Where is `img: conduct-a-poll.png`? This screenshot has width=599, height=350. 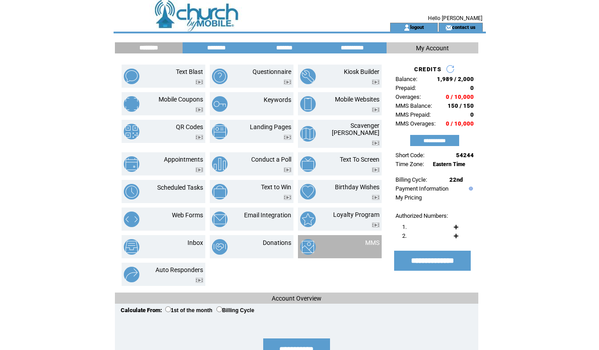
img: conduct-a-poll.png is located at coordinates (220, 164).